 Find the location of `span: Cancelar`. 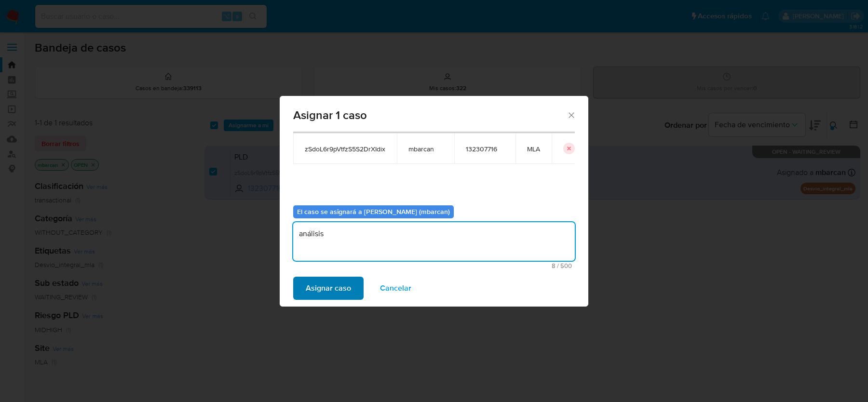

span: Cancelar is located at coordinates (395, 288).